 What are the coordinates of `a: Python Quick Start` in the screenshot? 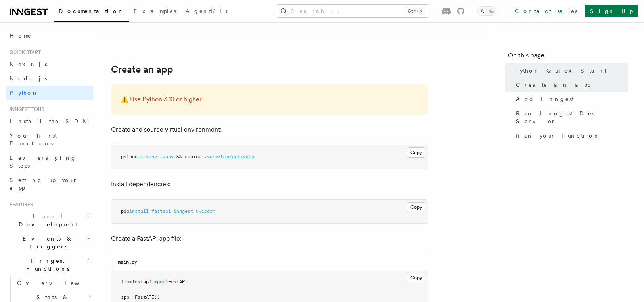 It's located at (568, 70).